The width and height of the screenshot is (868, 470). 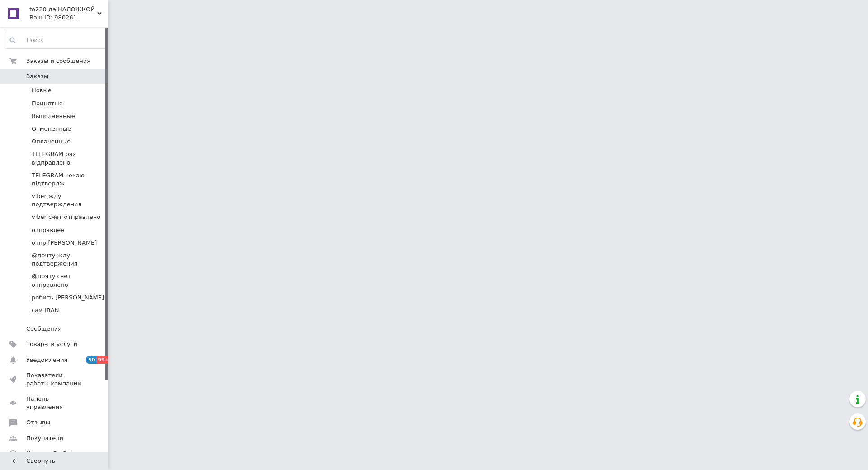 I want to click on input: Поиск, so click(x=56, y=40).